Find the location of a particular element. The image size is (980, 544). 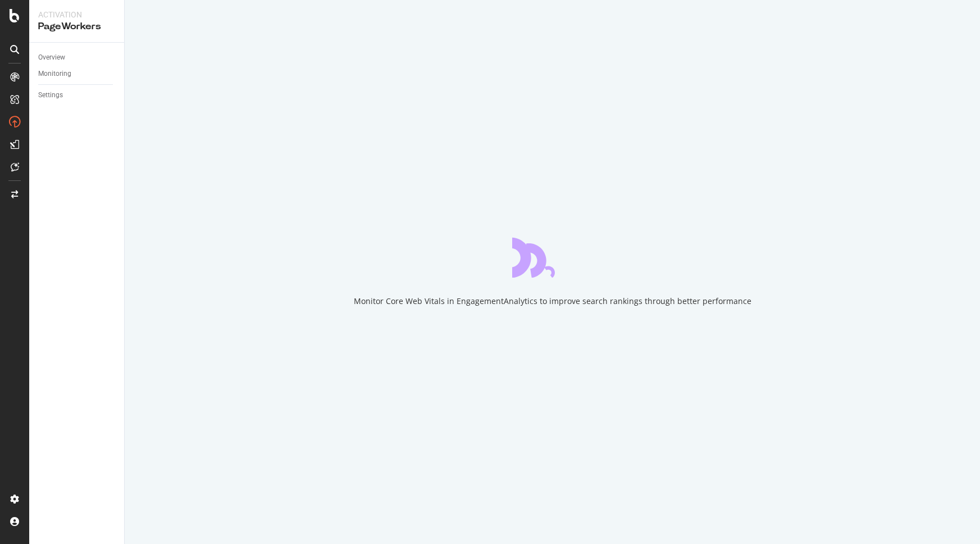

div: Overview is located at coordinates (52, 57).